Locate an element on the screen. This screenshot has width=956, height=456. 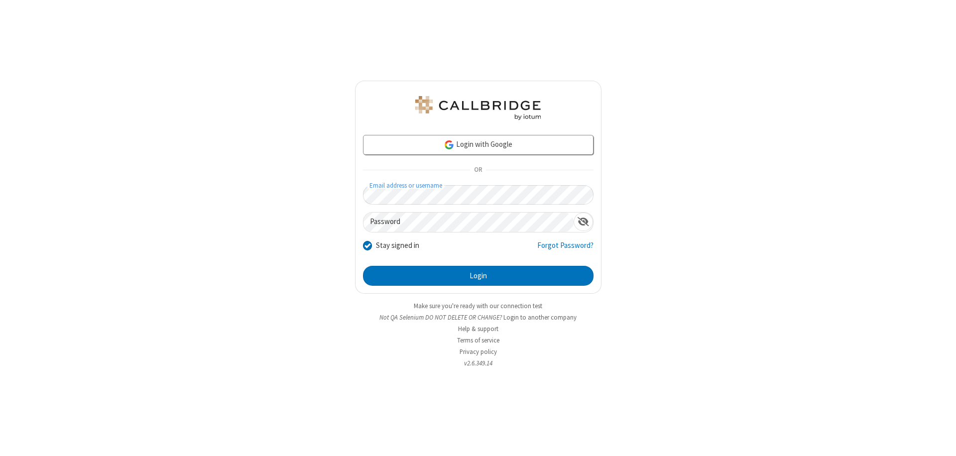
a: Make sure you're ready with our connection test is located at coordinates (478, 306).